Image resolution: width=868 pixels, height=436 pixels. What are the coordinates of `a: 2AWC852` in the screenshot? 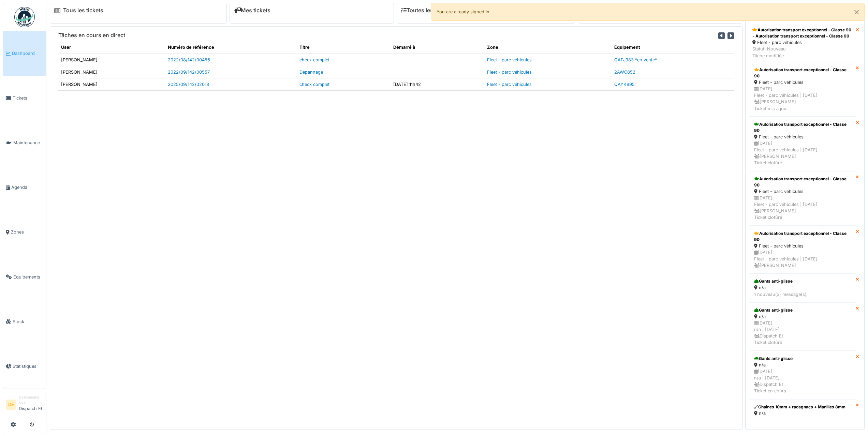 It's located at (625, 72).